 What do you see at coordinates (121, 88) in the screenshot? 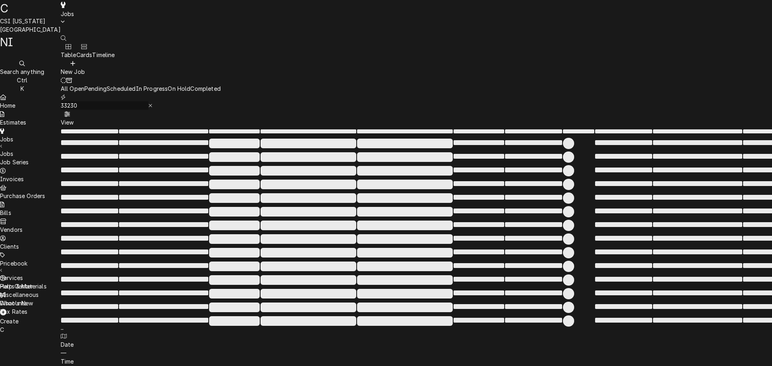
I see `div: Scheduled` at bounding box center [121, 88].